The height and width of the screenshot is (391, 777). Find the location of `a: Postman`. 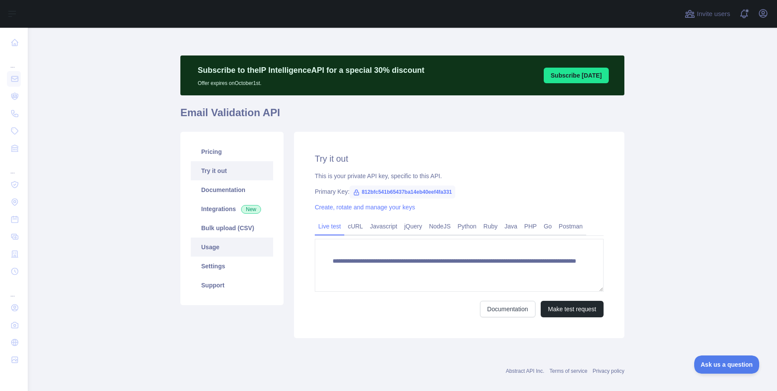

a: Postman is located at coordinates (571, 226).